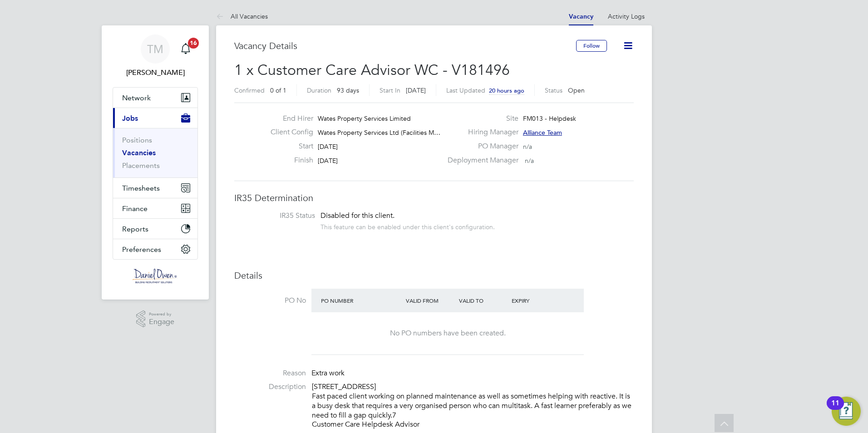 This screenshot has width=868, height=433. What do you see at coordinates (846, 411) in the screenshot?
I see `button: Open Resource Center, 11 new notifications` at bounding box center [846, 411].